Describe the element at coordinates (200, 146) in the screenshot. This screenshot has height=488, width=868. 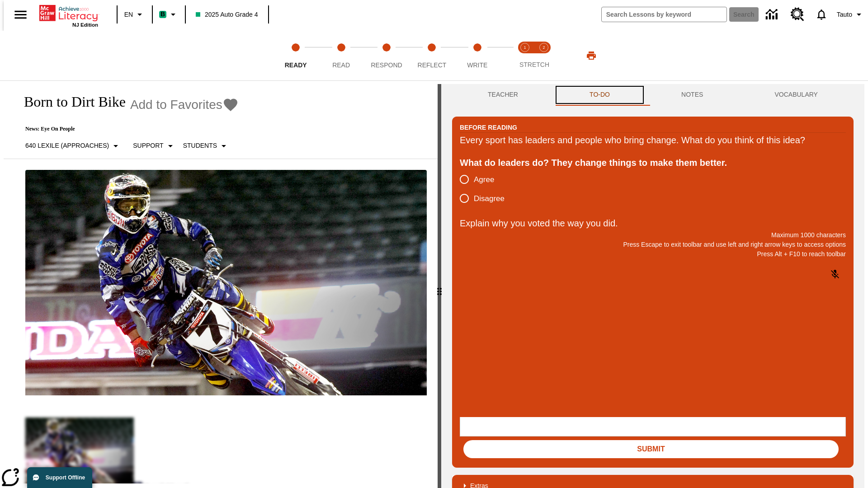
I see `p: Students` at that location.